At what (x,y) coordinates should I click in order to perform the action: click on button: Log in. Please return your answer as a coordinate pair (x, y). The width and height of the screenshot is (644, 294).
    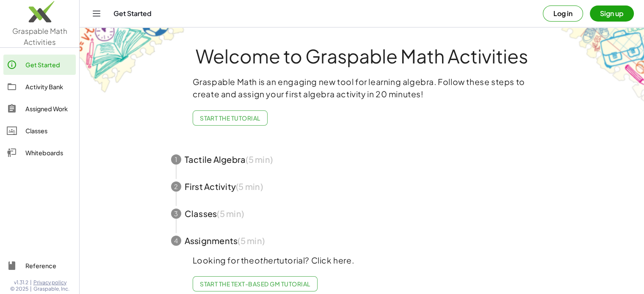
    Looking at the image, I should click on (563, 13).